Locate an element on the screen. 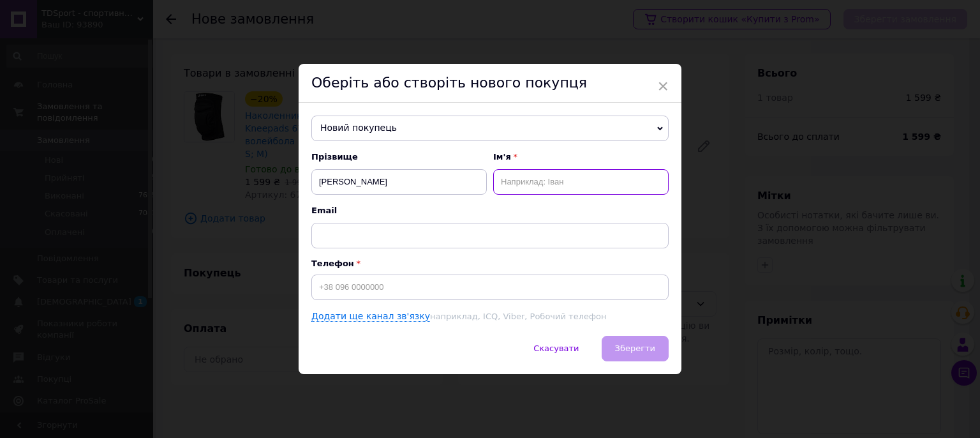 The width and height of the screenshot is (980, 438). span: Ім'я is located at coordinates (581, 157).